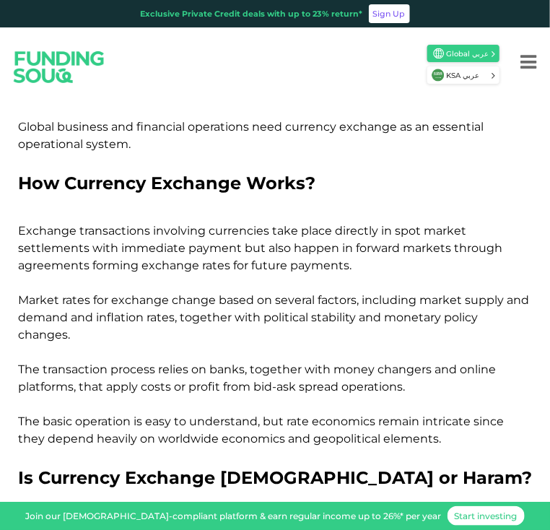 Image resolution: width=550 pixels, height=530 pixels. Describe the element at coordinates (528, 62) in the screenshot. I see `button: Menu` at that location.